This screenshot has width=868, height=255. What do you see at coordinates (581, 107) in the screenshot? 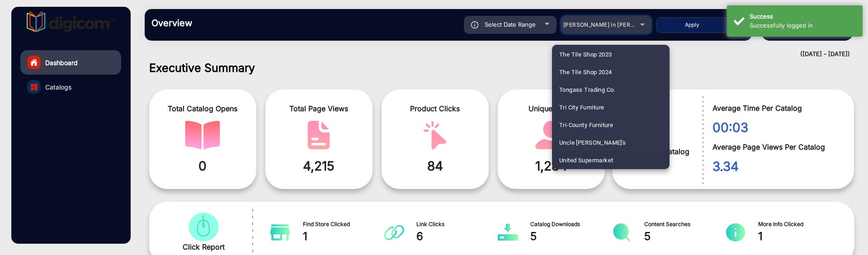
I see `span: Tri City Furniture` at bounding box center [581, 107].